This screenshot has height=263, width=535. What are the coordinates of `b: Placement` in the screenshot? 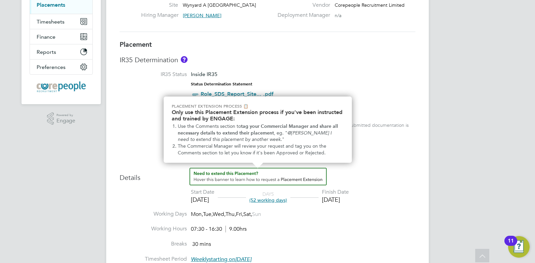 It's located at (136, 44).